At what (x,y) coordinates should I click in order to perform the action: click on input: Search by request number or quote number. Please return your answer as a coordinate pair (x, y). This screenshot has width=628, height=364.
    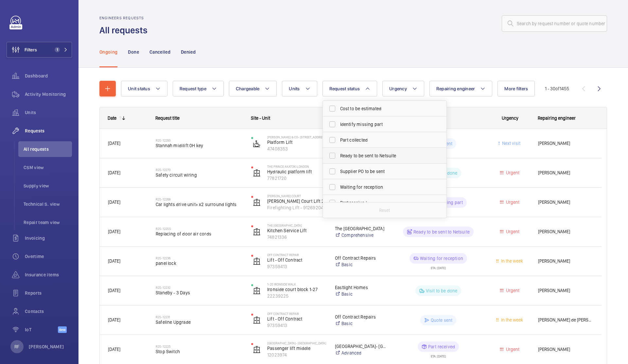
    Looking at the image, I should click on (555, 24).